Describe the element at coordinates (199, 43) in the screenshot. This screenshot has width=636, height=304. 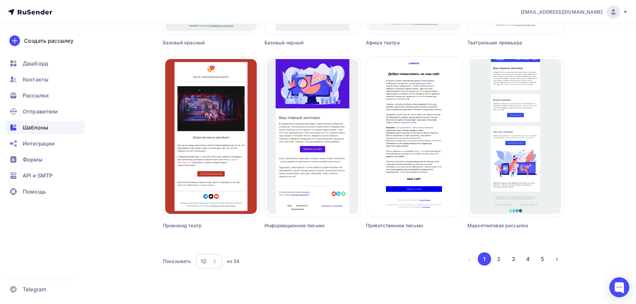
I see `div: Базовый красный` at that location.